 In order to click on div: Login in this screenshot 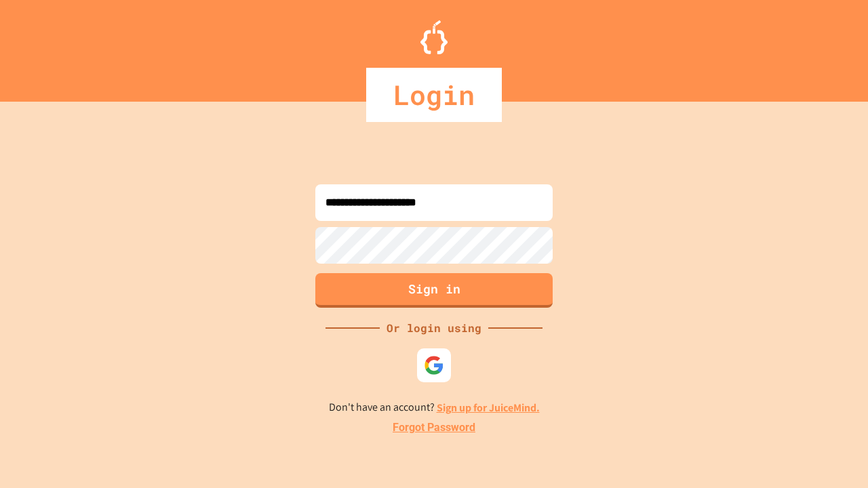, I will do `click(434, 95)`.